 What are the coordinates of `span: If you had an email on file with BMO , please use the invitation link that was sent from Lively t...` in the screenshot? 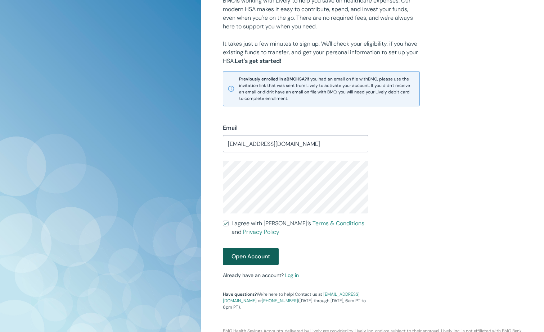 It's located at (327, 89).